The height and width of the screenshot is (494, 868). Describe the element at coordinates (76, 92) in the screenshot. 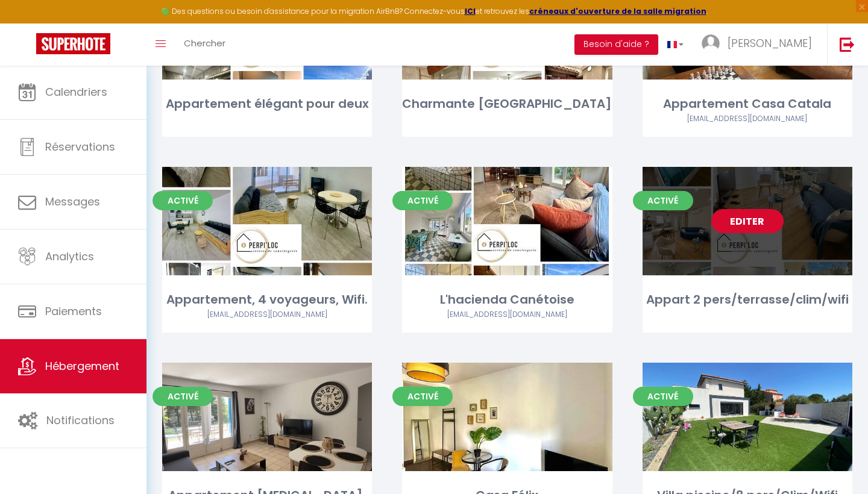

I see `span: Calendriers` at that location.